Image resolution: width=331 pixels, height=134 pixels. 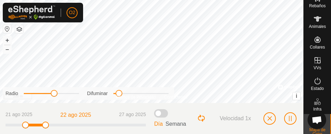 What do you see at coordinates (296, 96) in the screenshot?
I see `span: i` at bounding box center [296, 96].